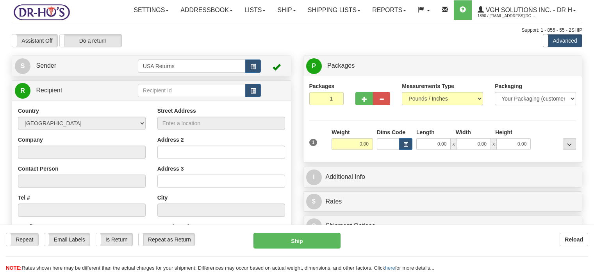  What do you see at coordinates (38, 168) in the screenshot?
I see `label: Contact Person` at bounding box center [38, 168].